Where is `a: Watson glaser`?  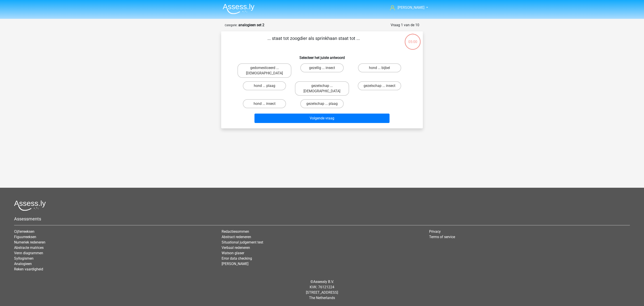 a: Watson glaser is located at coordinates (233, 253).